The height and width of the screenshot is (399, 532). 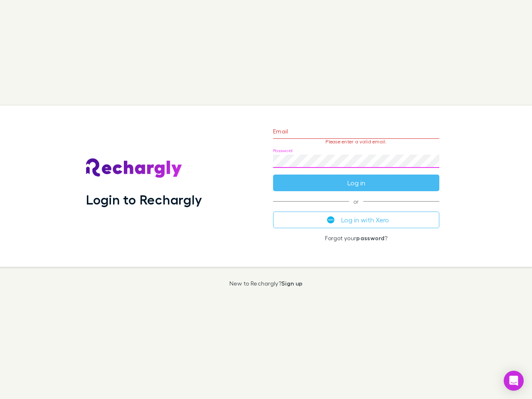 I want to click on img: Xero's logo, so click(x=331, y=220).